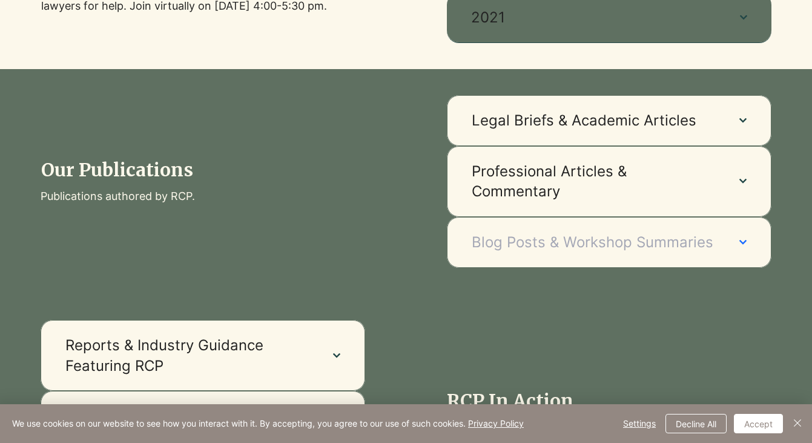 The width and height of the screenshot is (812, 443). What do you see at coordinates (510, 400) in the screenshot?
I see `span: RCP In Action` at bounding box center [510, 400].